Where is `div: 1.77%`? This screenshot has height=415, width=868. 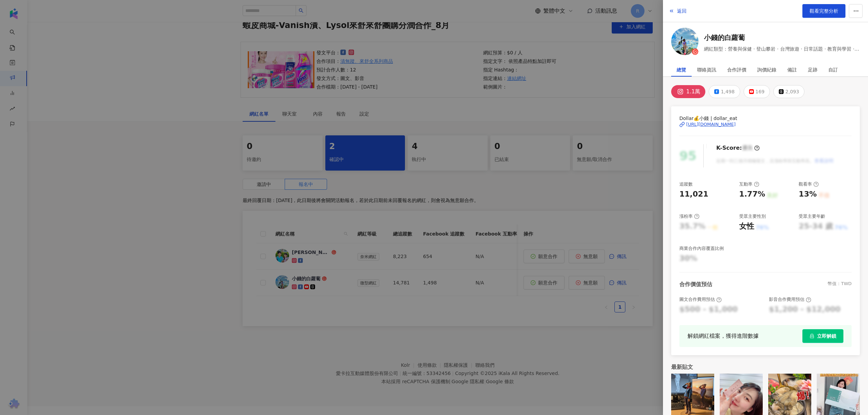
div: 1.77% is located at coordinates (752, 194).